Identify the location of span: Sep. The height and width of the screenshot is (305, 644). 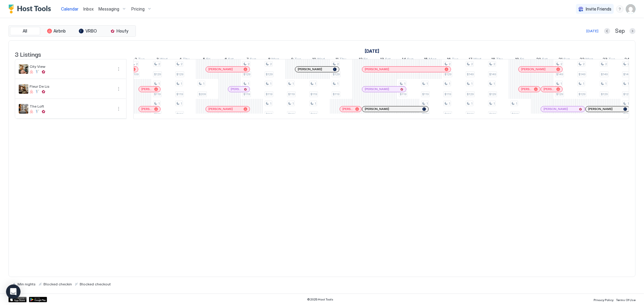
(620, 31).